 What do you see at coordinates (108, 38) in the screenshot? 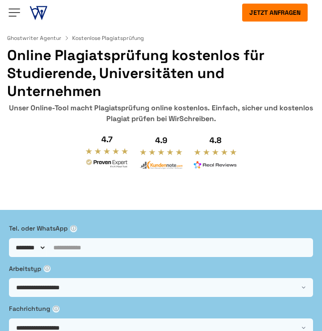
I see `span: Kostenlose Plagiatsprüfung` at bounding box center [108, 38].